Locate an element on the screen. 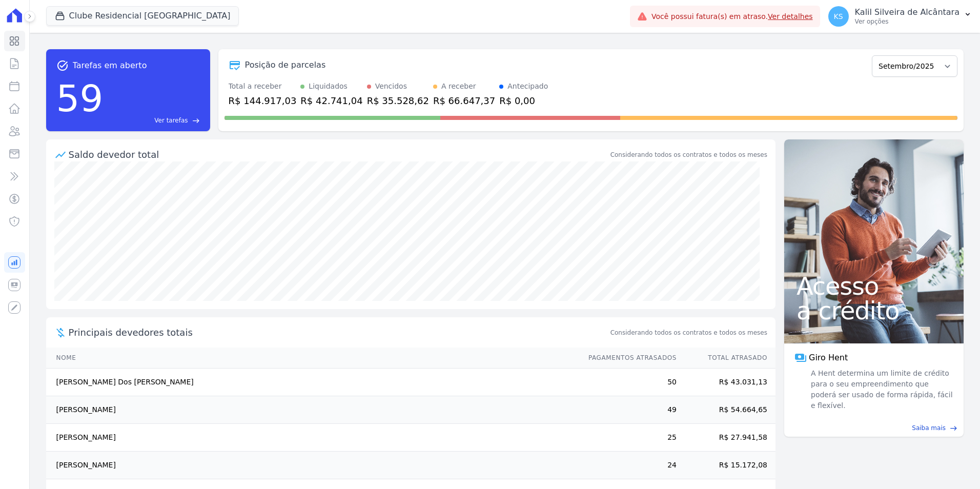 This screenshot has height=489, width=980. td: R$ 15.172,08 is located at coordinates (726, 465).